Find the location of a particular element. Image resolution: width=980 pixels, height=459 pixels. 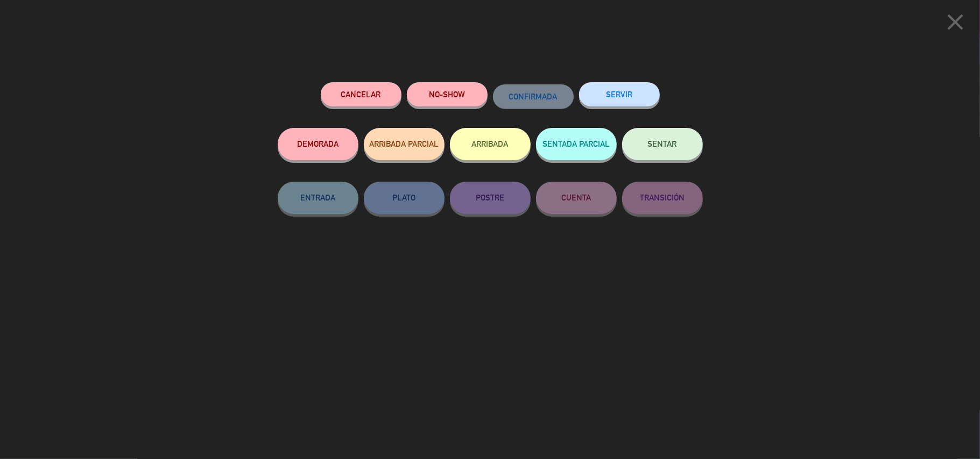

button: TRANSICIÓN is located at coordinates (662, 198).